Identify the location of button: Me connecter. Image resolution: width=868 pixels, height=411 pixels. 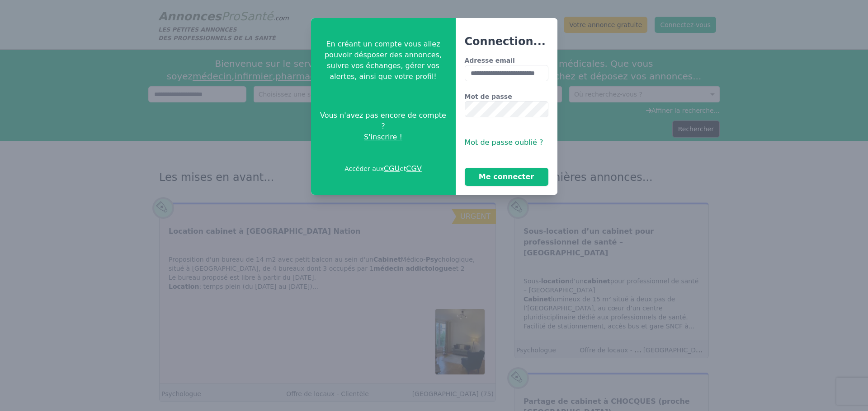
(506, 177).